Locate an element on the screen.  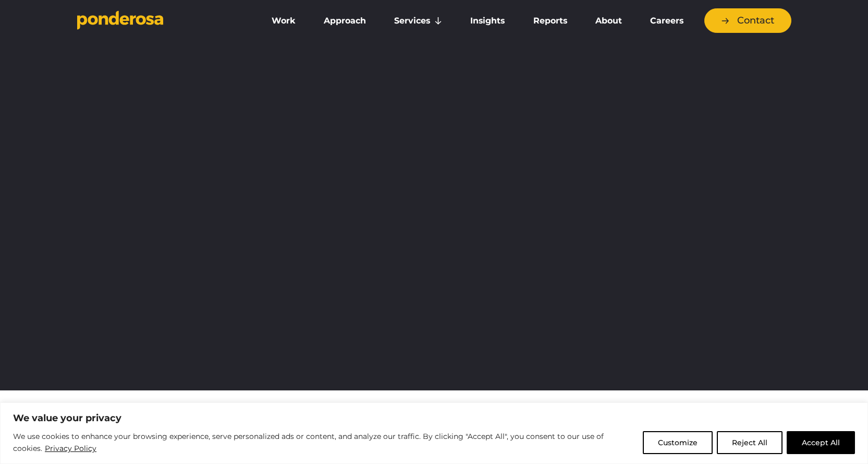
a: Approach is located at coordinates (344, 21).